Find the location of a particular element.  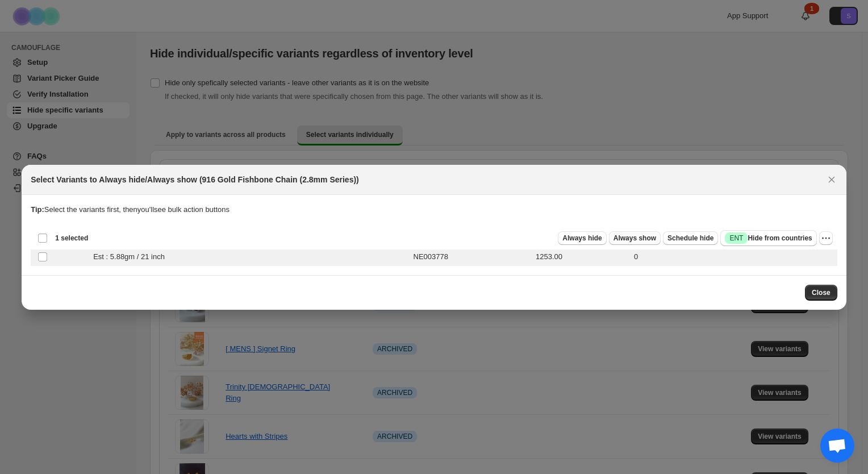

h2: Select Variants to Always hide/Always show (916 Gold Fishbone Chain (2.8mm Series)) is located at coordinates (195, 180).